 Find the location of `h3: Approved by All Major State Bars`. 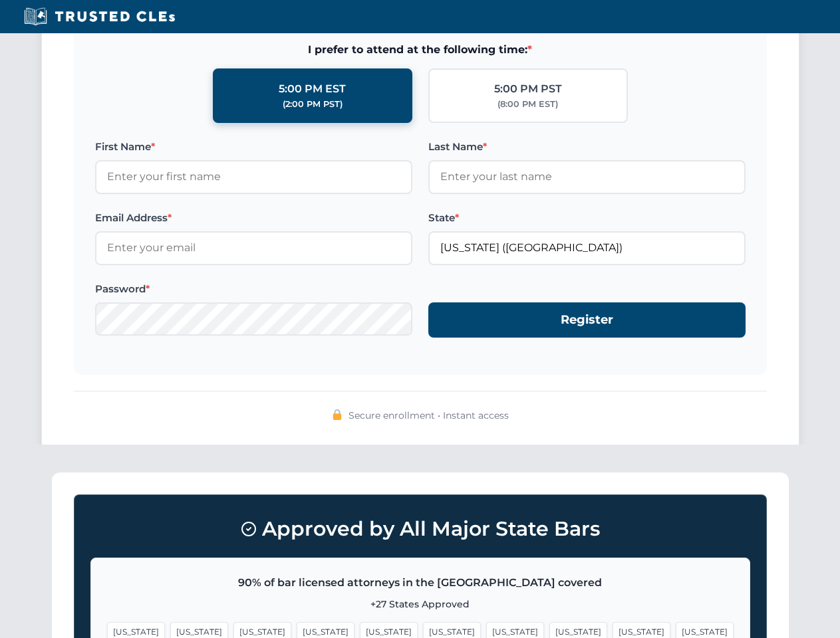

h3: Approved by All Major State Bars is located at coordinates (420, 529).